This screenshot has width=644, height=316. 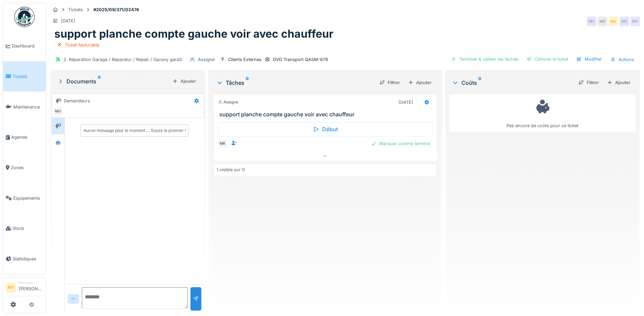 What do you see at coordinates (300, 59) in the screenshot?
I see `div: DVD Transport QASM-679` at bounding box center [300, 59].